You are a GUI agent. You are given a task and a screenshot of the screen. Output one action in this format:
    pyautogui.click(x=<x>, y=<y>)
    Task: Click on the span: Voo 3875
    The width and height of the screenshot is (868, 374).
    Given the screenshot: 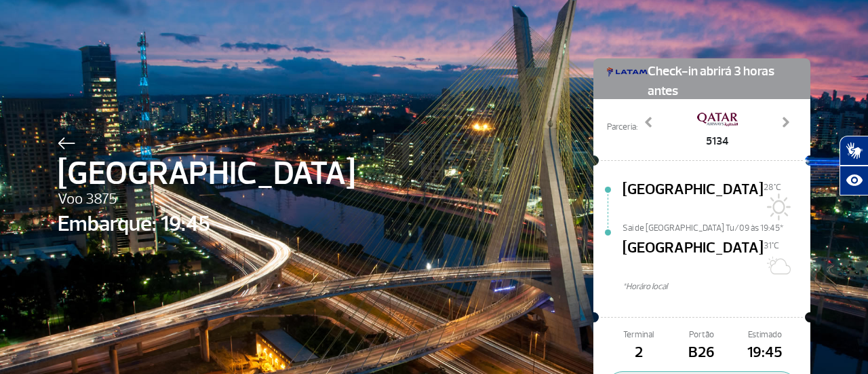 What is the action you would take?
    pyautogui.click(x=206, y=199)
    